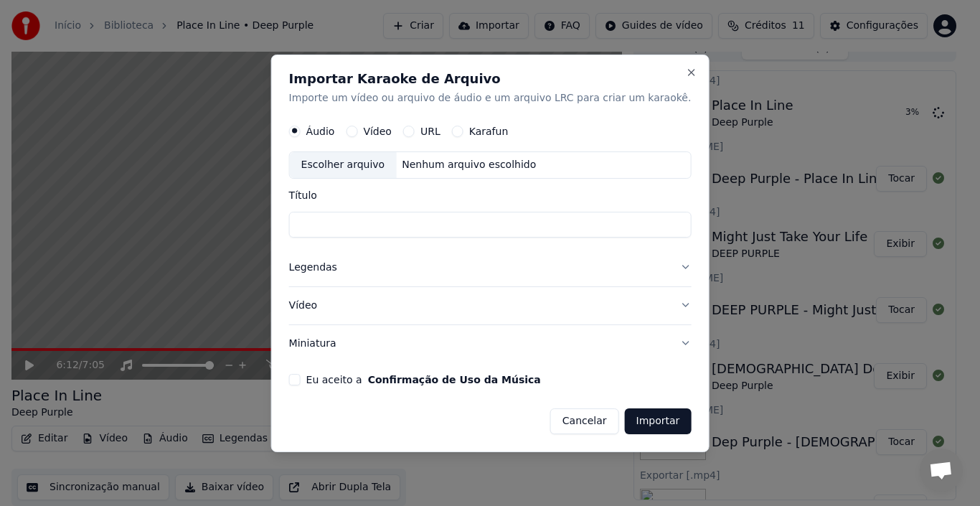 The height and width of the screenshot is (506, 980). I want to click on button: Miniatura, so click(490, 343).